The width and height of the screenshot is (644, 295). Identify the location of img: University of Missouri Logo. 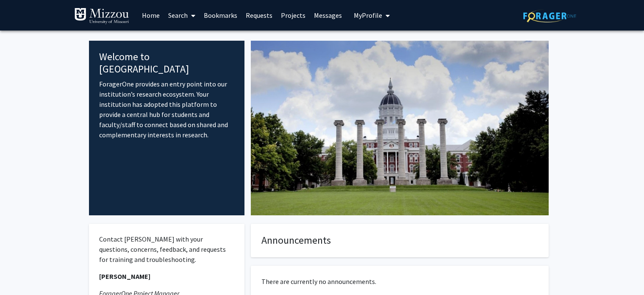
(101, 16).